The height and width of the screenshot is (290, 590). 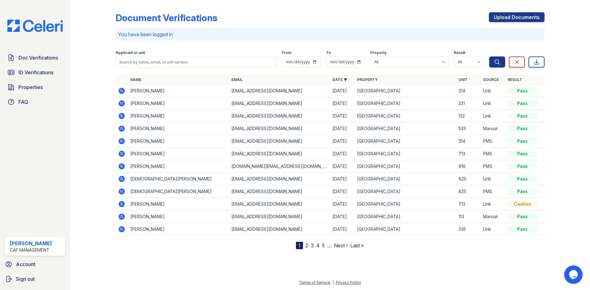 What do you see at coordinates (31, 250) in the screenshot?
I see `div: CAF Management` at bounding box center [31, 250].